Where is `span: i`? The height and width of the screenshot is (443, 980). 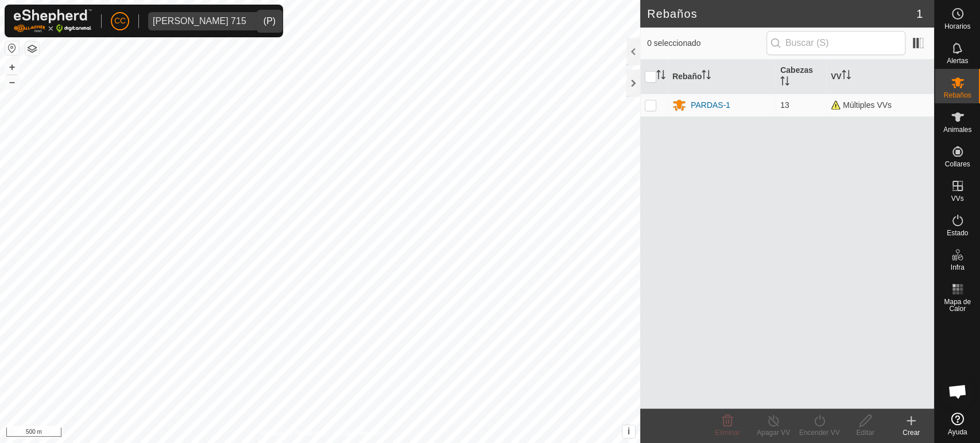
span: i is located at coordinates (629, 431).